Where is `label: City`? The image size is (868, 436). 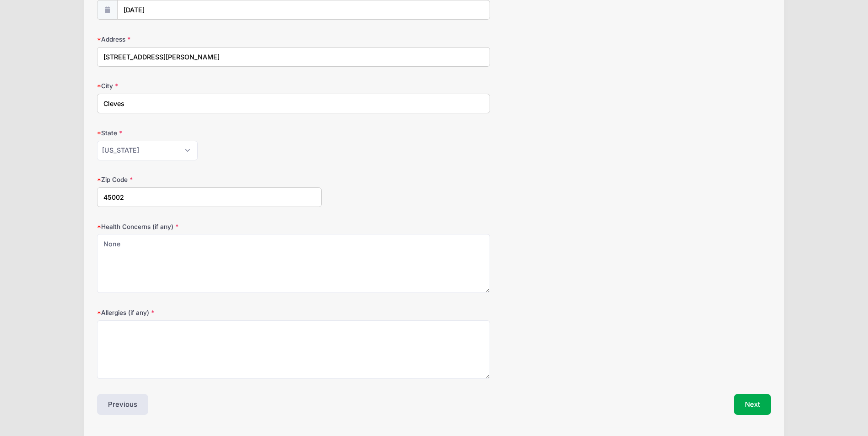
label: City is located at coordinates (209, 86).